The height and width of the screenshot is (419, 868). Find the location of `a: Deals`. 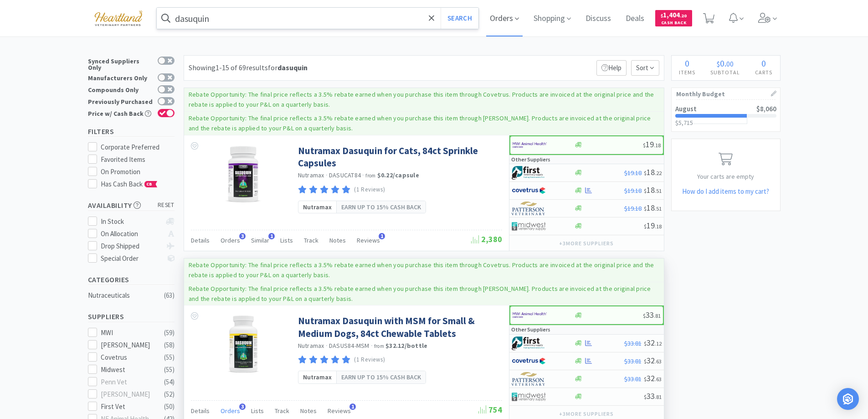

a: Deals is located at coordinates (635, 18).